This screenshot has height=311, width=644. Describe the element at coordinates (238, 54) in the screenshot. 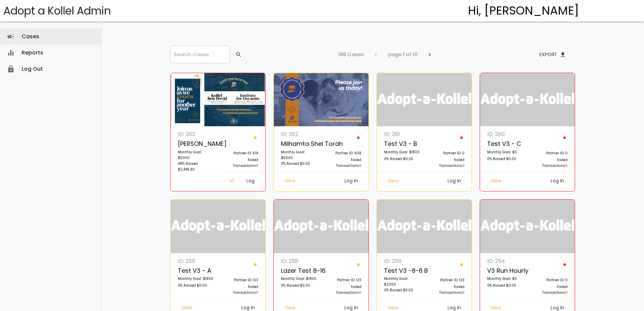

I see `button: search` at that location.